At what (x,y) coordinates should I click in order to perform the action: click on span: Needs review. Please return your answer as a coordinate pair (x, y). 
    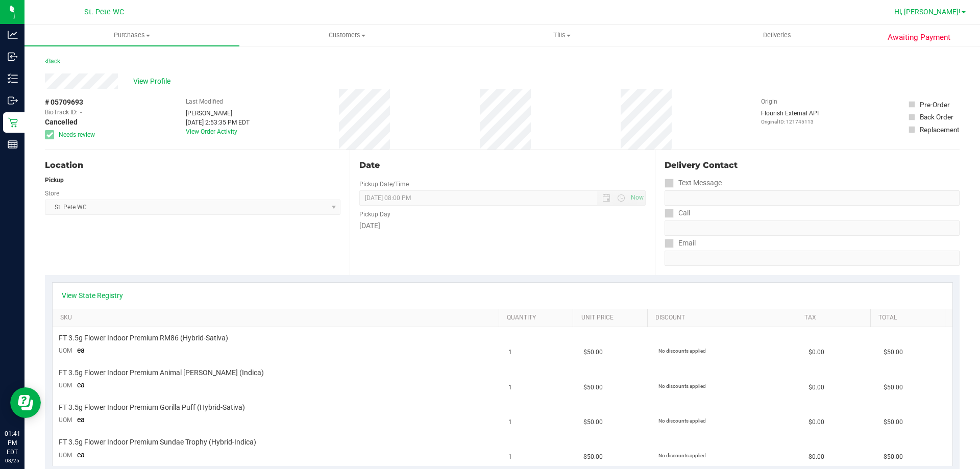
    Looking at the image, I should click on (76, 135).